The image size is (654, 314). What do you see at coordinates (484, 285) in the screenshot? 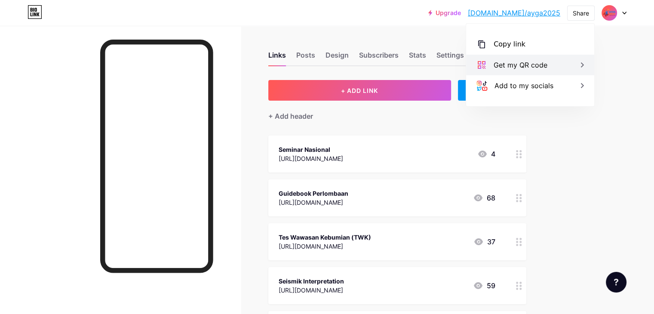
I see `div: 59` at bounding box center [484, 285].